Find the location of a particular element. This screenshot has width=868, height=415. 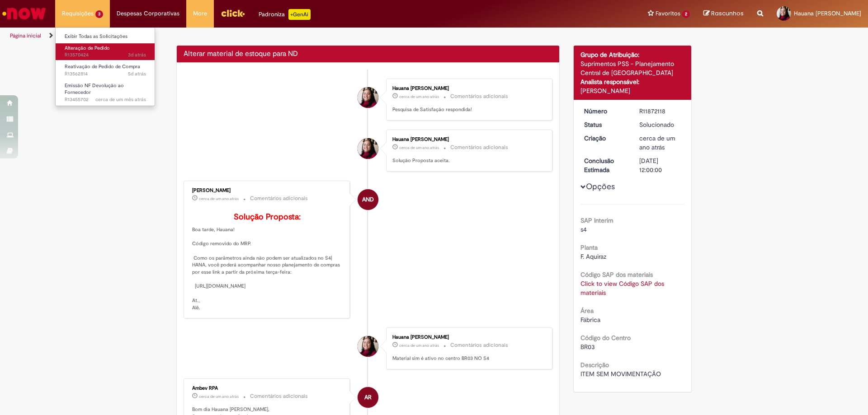

span: R13570424 is located at coordinates (105, 55).